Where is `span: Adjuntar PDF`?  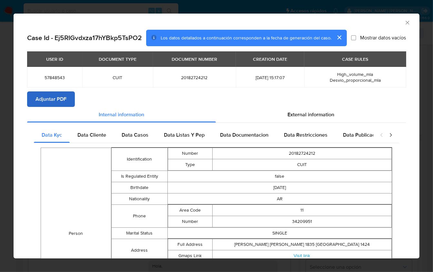
span: Adjuntar PDF is located at coordinates (51, 99).